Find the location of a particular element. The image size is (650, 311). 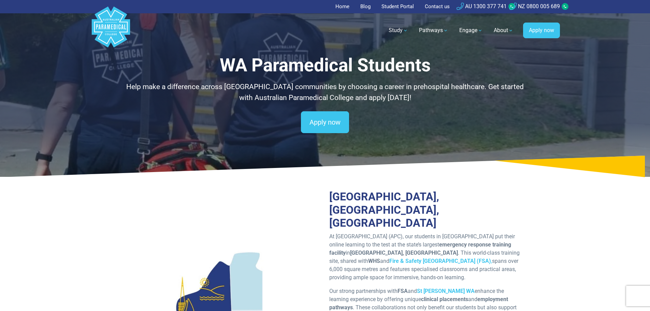

a: Study is located at coordinates (398, 30).